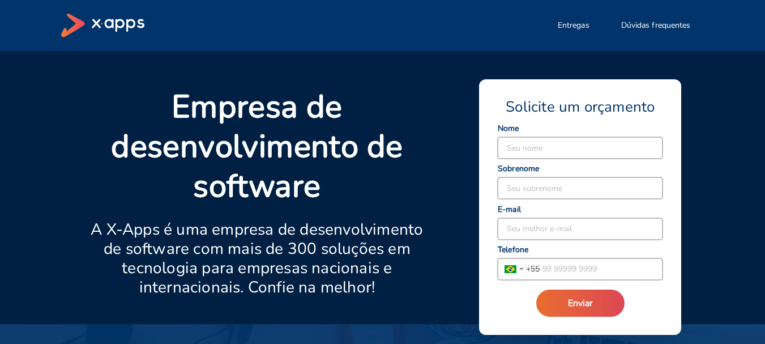 This screenshot has width=765, height=344. I want to click on span: Solicite um orçamento, so click(580, 107).